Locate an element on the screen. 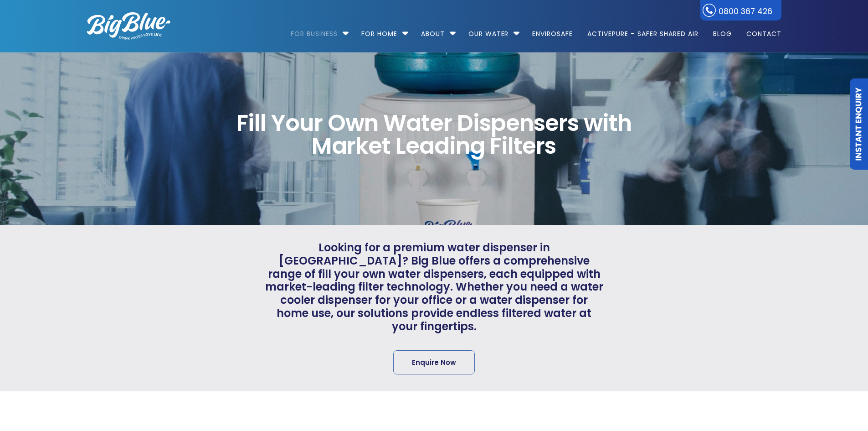  a: Instant Enquiry is located at coordinates (859, 124).